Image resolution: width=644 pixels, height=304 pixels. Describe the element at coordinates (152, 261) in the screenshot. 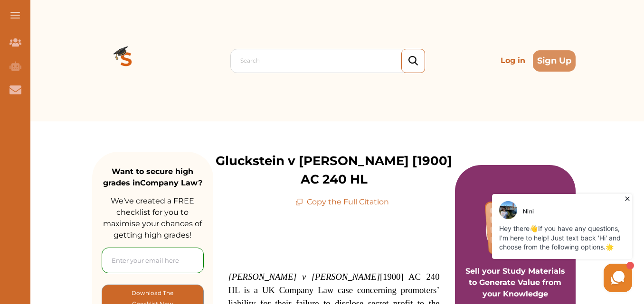

I see `input: Enter your email here` at that location.